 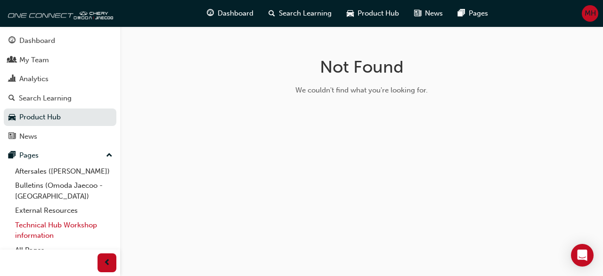 I want to click on a: Technical Hub Workshop information, so click(x=64, y=230).